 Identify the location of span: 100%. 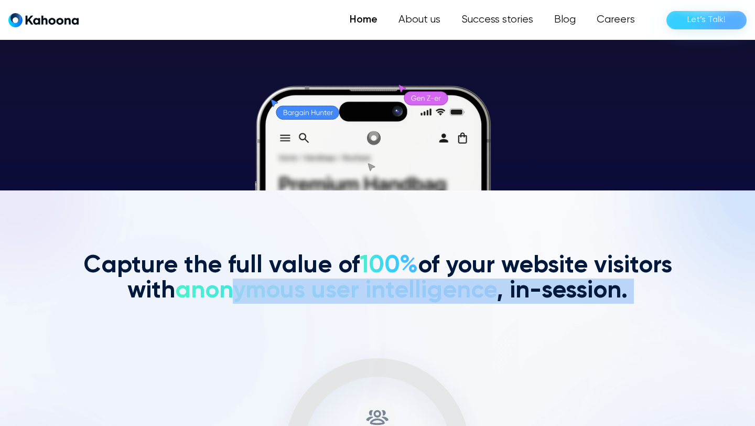
(389, 265).